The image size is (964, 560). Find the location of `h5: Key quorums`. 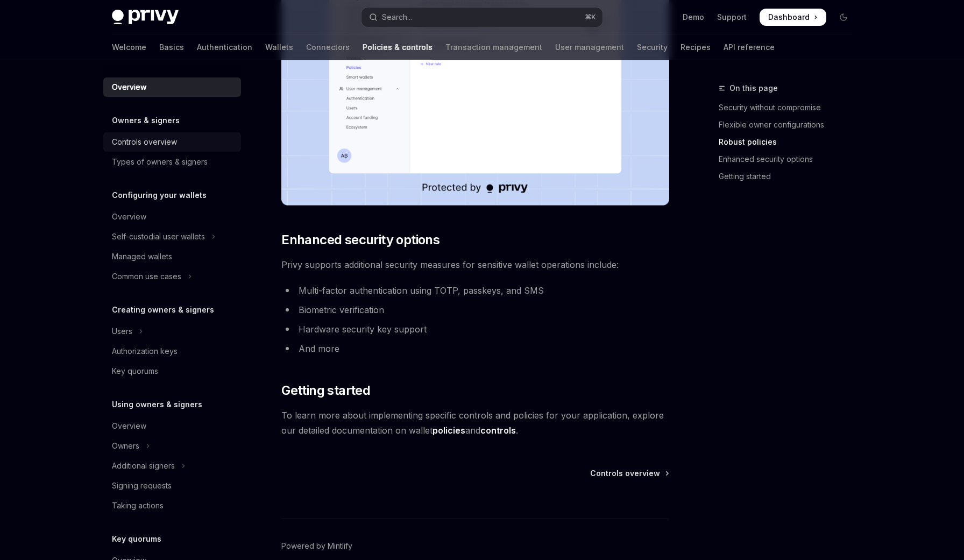

h5: Key quorums is located at coordinates (137, 539).